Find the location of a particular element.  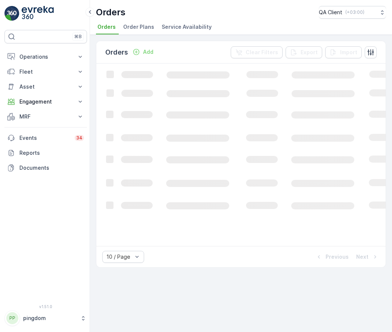

span: Order Plans is located at coordinates (139, 27).